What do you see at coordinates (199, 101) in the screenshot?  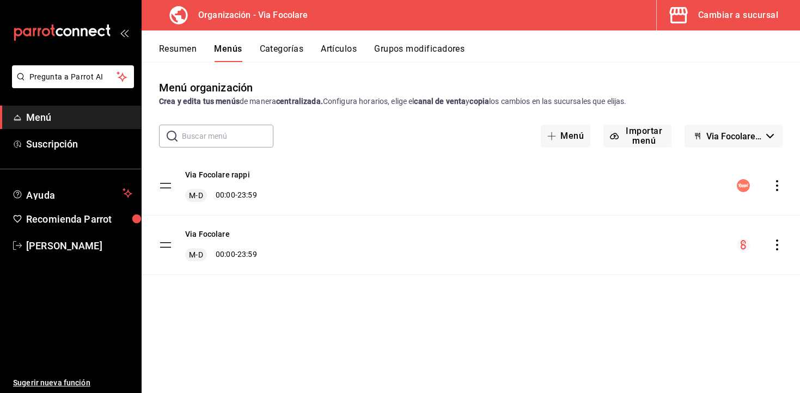 I see `strong: Crea y edita tus menús` at bounding box center [199, 101].